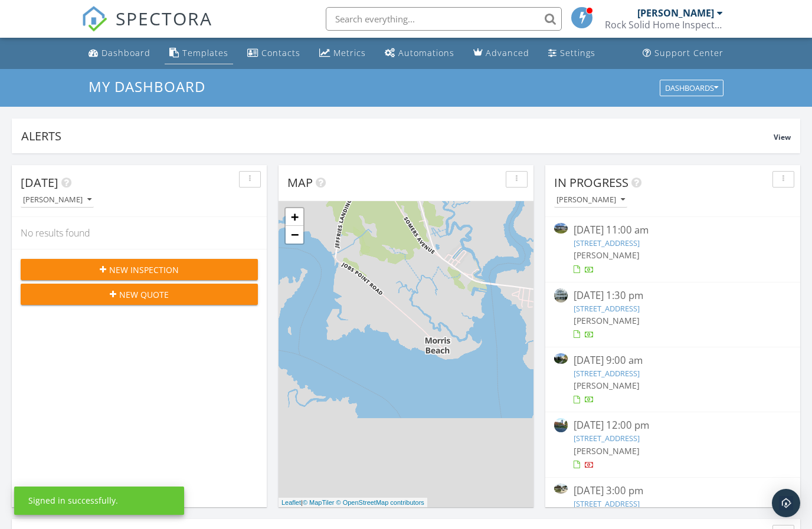 Image resolution: width=812 pixels, height=529 pixels. What do you see at coordinates (73, 501) in the screenshot?
I see `div: Signed in successfully.` at bounding box center [73, 501].